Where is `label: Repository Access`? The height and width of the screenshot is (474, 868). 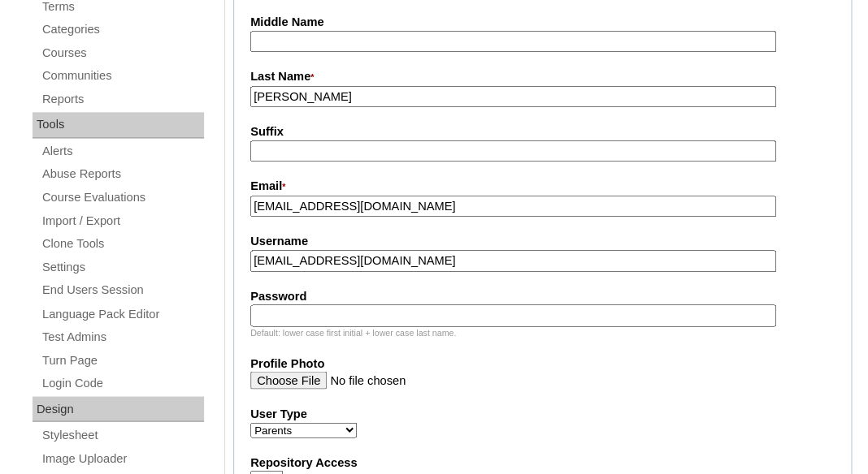 label: Repository Access is located at coordinates (542, 462).